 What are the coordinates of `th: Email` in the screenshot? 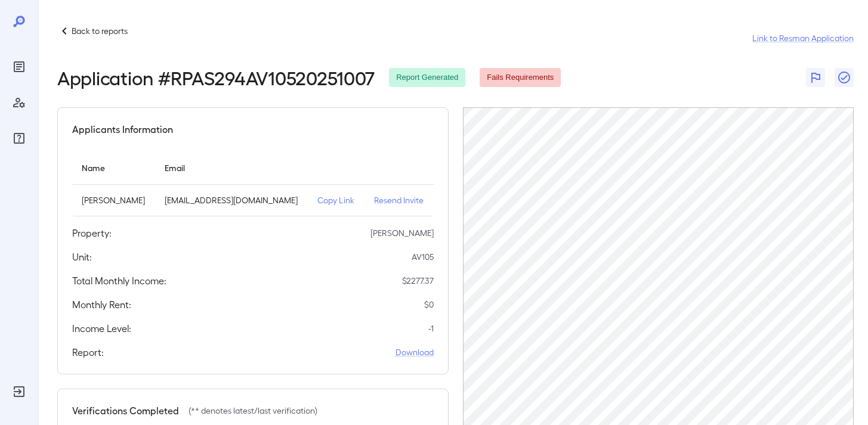 It's located at (232, 168).